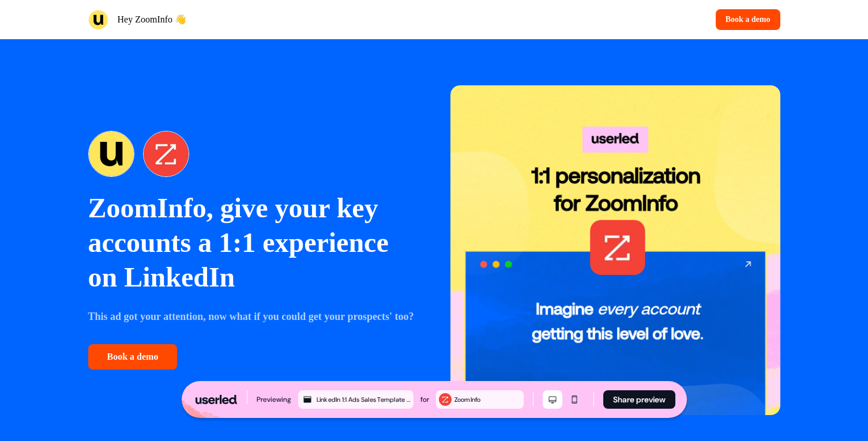  Describe the element at coordinates (152, 20) in the screenshot. I see `p: Hey ZoomInfo 👋` at that location.